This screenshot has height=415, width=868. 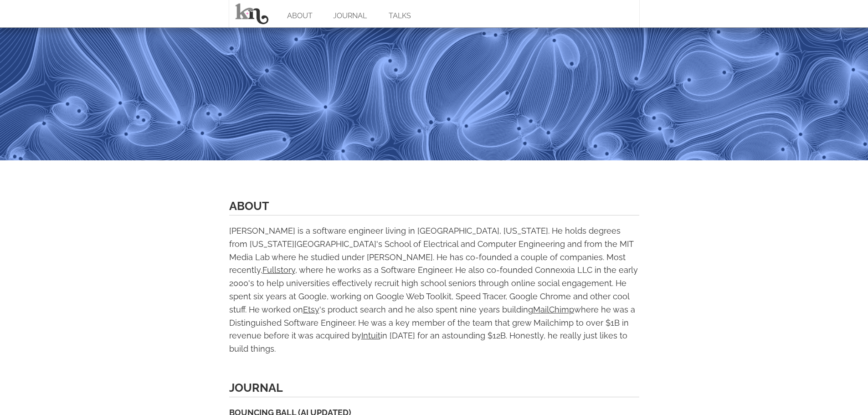 What do you see at coordinates (249, 206) in the screenshot?
I see `a: ABOUT` at bounding box center [249, 206].